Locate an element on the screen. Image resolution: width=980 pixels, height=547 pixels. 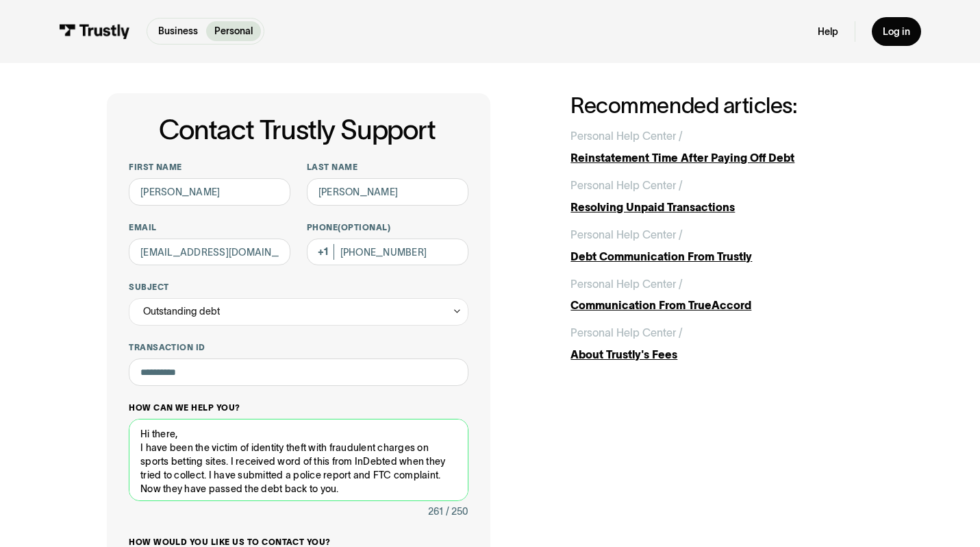
img: Trustly Logo is located at coordinates (95, 32).